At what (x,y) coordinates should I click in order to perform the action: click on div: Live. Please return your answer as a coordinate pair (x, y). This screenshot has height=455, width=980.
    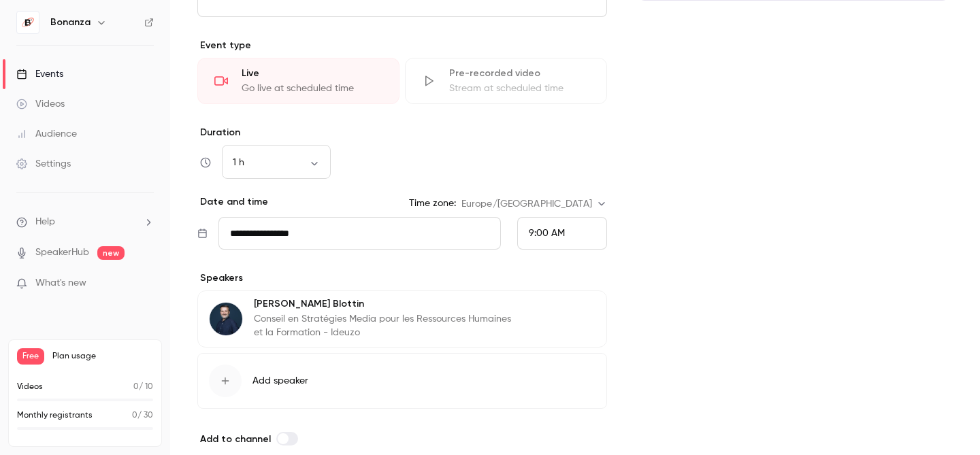
    Looking at the image, I should click on (312, 74).